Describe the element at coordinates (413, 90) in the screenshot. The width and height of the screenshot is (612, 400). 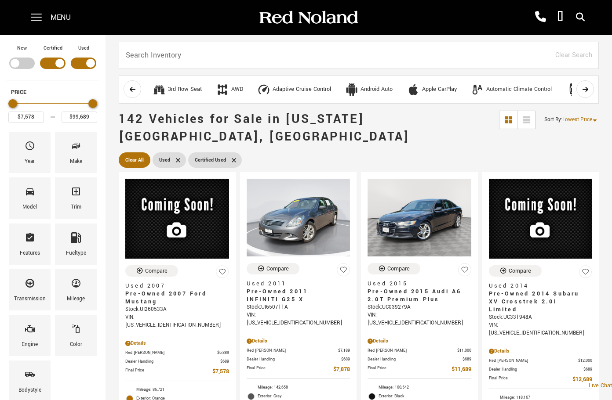
I see `div: Apple CarPlay` at that location.